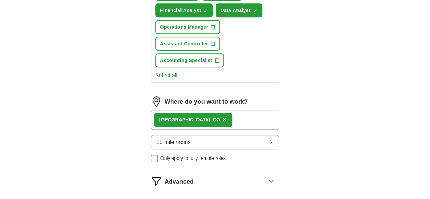  I want to click on input: Only apply to fully remote roles, so click(154, 158).